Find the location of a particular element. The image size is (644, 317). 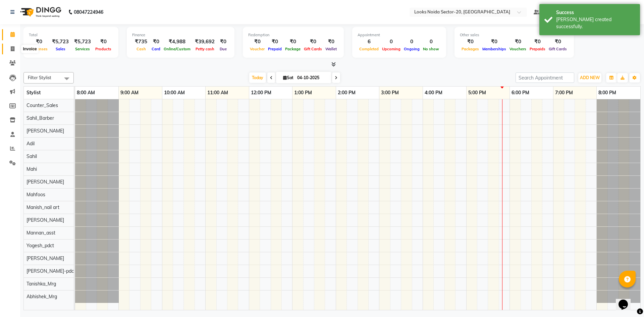

div: 6 is located at coordinates (369, 42).